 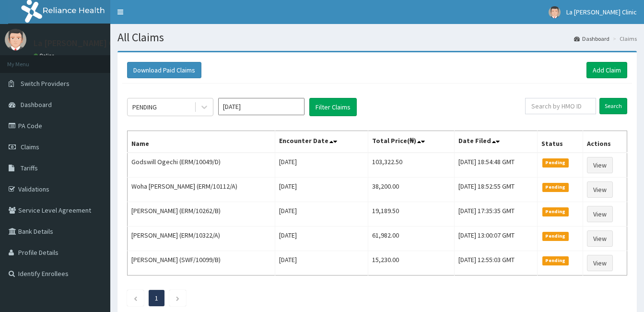 I want to click on input: Search by HMO ID, so click(x=560, y=106).